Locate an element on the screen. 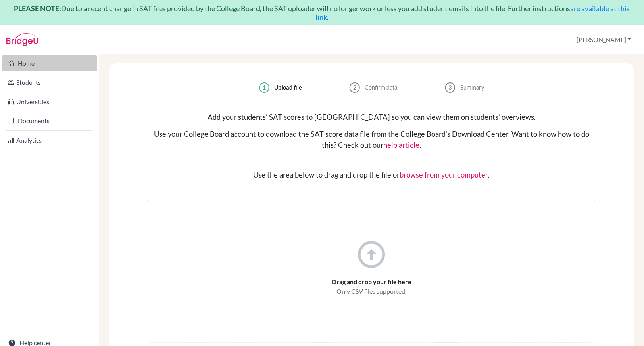 Image resolution: width=644 pixels, height=346 pixels. img: Bridge-U is located at coordinates (22, 40).